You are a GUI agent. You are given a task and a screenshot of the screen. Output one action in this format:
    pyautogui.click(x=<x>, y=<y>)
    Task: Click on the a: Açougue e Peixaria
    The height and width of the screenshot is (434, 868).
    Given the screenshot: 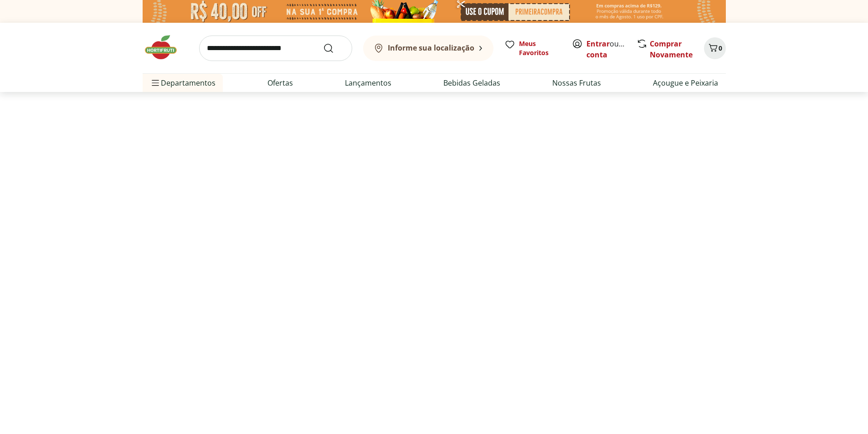 What is the action you would take?
    pyautogui.click(x=685, y=83)
    